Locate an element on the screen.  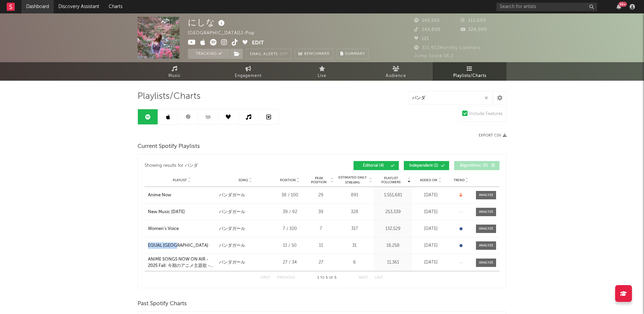
button: 99+ is located at coordinates (619, 6).